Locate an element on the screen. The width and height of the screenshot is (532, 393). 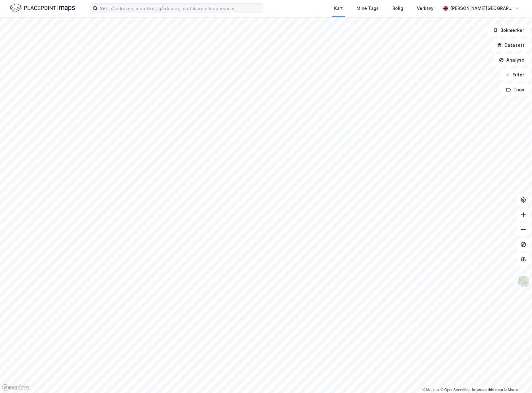
a: OpenStreetMap is located at coordinates (455, 390).